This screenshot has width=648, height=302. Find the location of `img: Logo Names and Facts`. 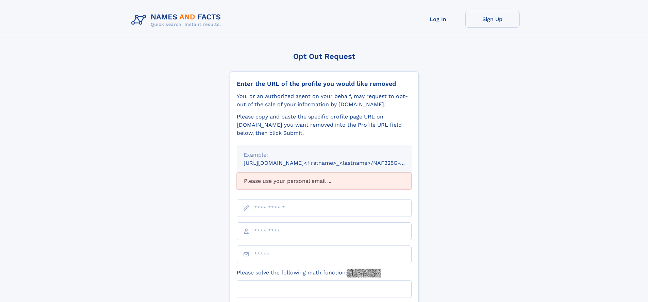

img: Logo Names and Facts is located at coordinates (178, 20).